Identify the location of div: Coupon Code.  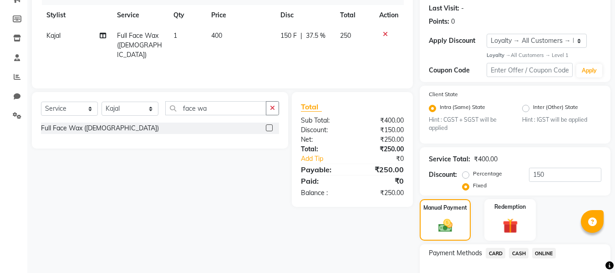
(458, 70).